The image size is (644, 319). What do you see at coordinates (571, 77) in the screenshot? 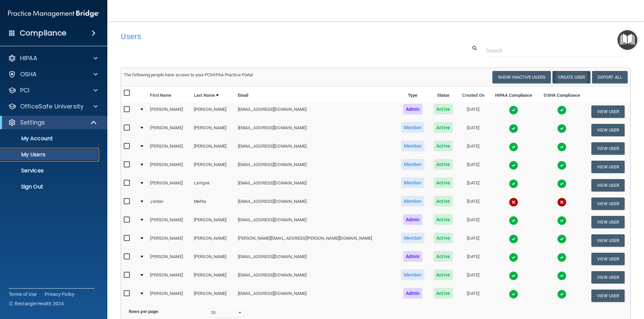
I see `button: Create User` at bounding box center [571, 77].